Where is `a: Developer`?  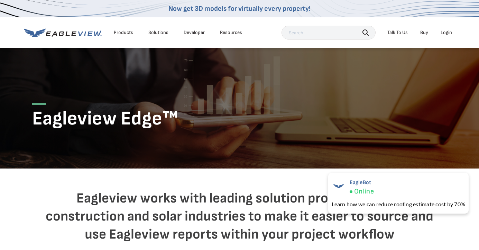
a: Developer is located at coordinates (194, 33).